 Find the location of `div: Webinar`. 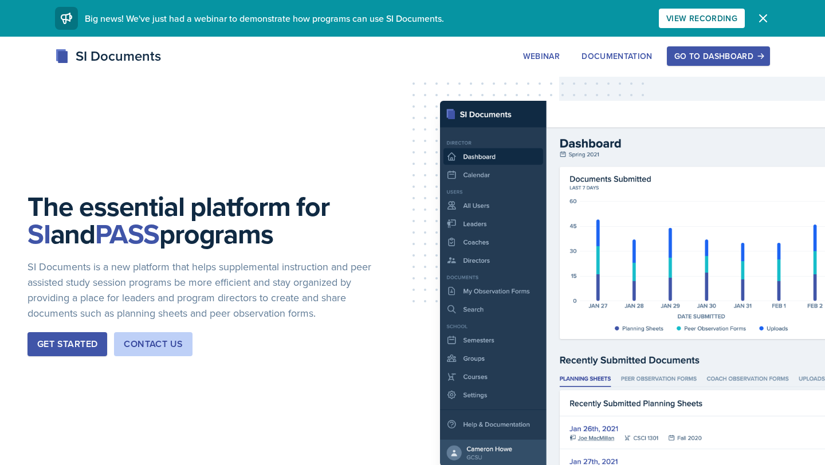

div: Webinar is located at coordinates (541, 56).